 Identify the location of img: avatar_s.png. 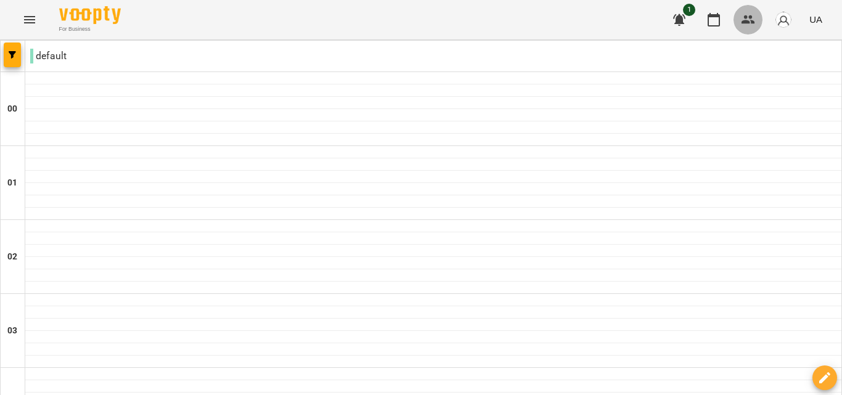
(783, 20).